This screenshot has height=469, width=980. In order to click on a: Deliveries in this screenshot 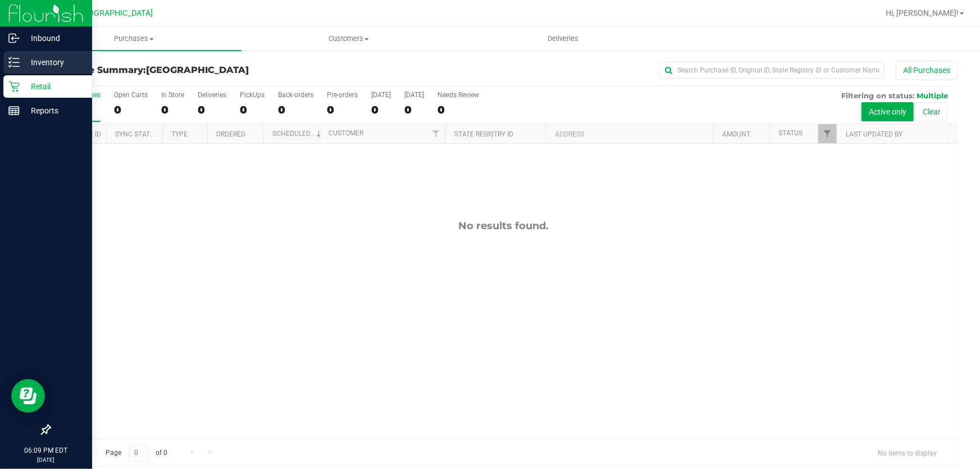, I will do `click(563, 39)`.